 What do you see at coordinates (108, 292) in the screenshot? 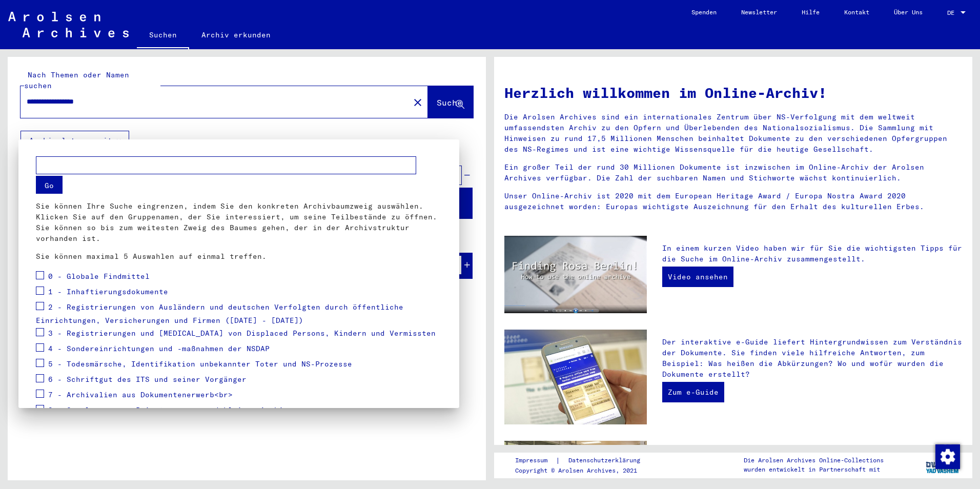
I see `span: 1 - Inhaftierungsdokumente` at bounding box center [108, 292].